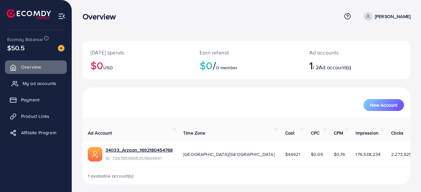 The image size is (421, 192). I want to click on span: 2,273,925, so click(401, 155).